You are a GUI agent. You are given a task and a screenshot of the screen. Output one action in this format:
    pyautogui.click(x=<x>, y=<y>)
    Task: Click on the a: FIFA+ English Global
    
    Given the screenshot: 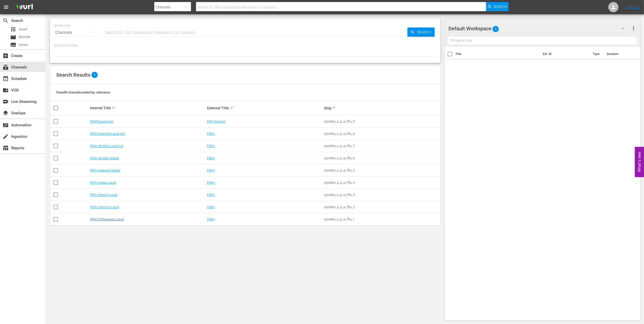 What is the action you would take?
    pyautogui.click(x=105, y=158)
    